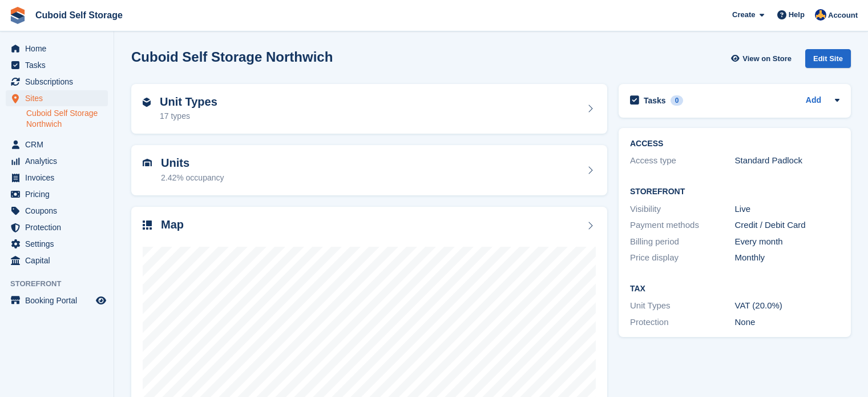 The image size is (868, 397). I want to click on img: Chris Hickman, so click(821, 15).